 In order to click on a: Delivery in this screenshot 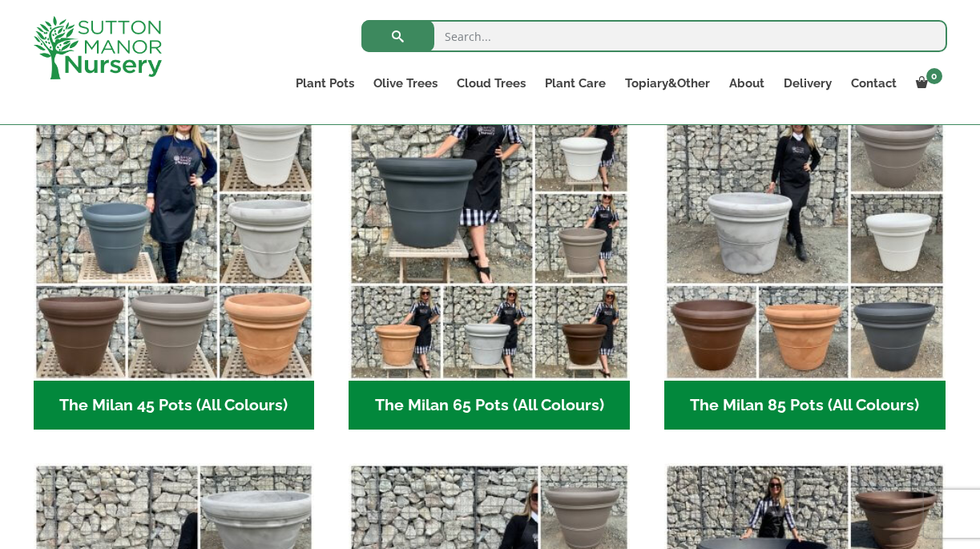, I will do `click(808, 83)`.